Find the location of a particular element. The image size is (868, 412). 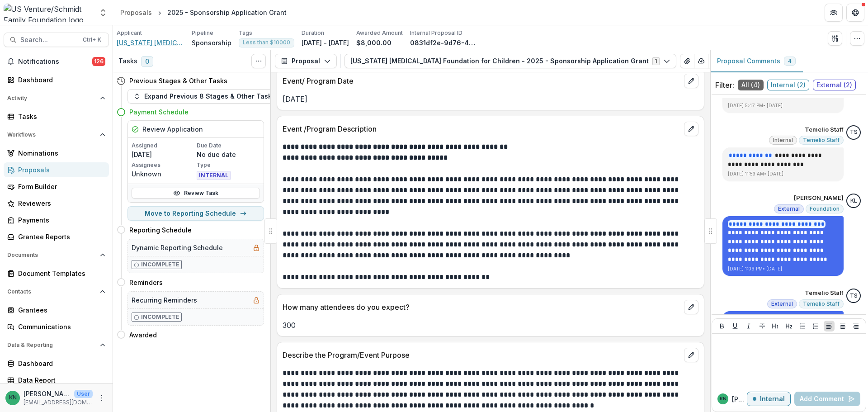

h5: Recurring Reminders is located at coordinates (164, 299).